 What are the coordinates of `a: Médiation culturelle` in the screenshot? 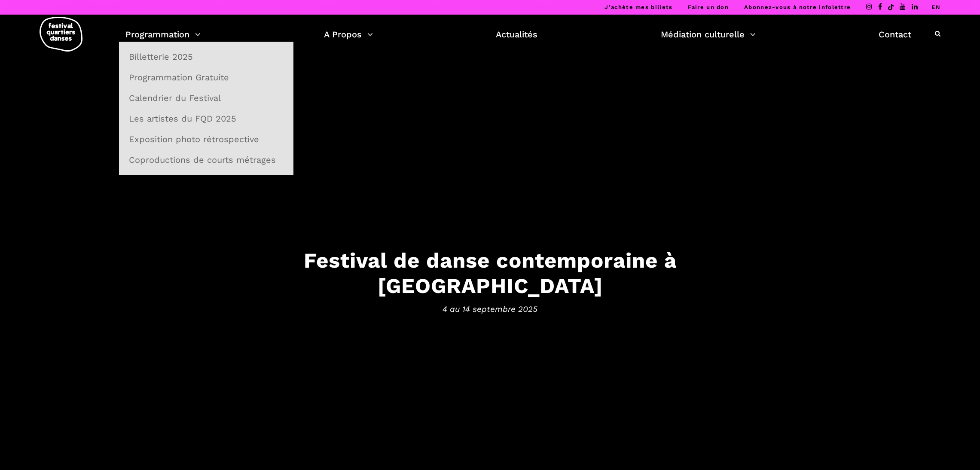 It's located at (709, 35).